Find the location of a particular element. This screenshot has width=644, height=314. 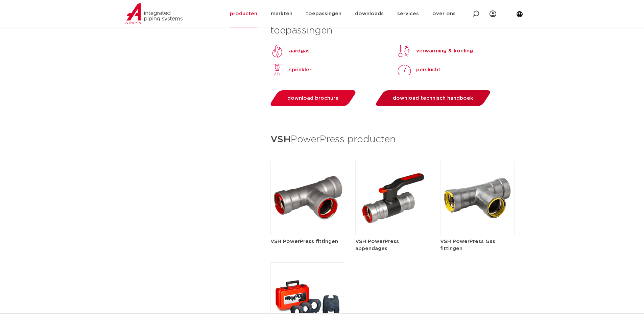

strong: VSH is located at coordinates (281, 139).